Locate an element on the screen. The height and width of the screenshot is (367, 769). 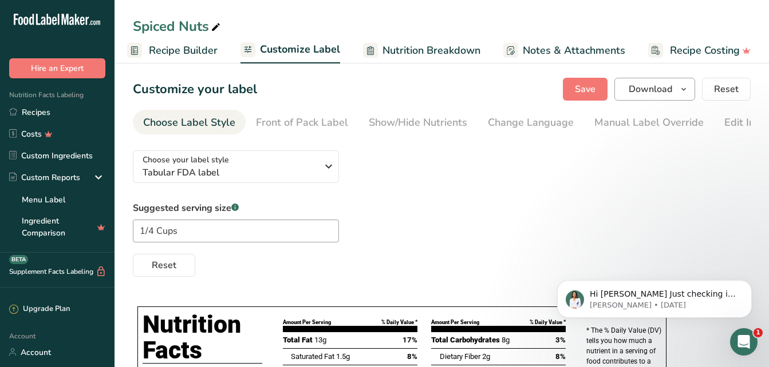
span: Dietary Fiber is located at coordinates (460, 357).